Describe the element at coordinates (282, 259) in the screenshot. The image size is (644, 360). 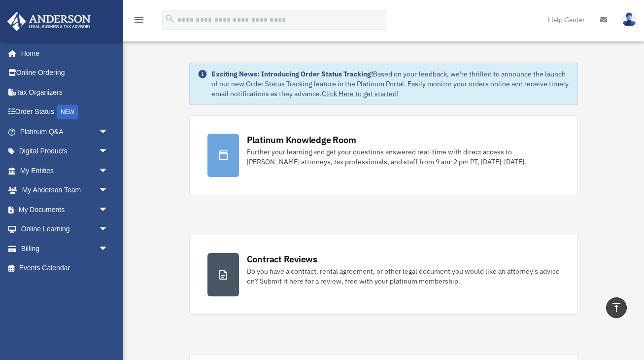
I see `div: Contract Reviews` at that location.